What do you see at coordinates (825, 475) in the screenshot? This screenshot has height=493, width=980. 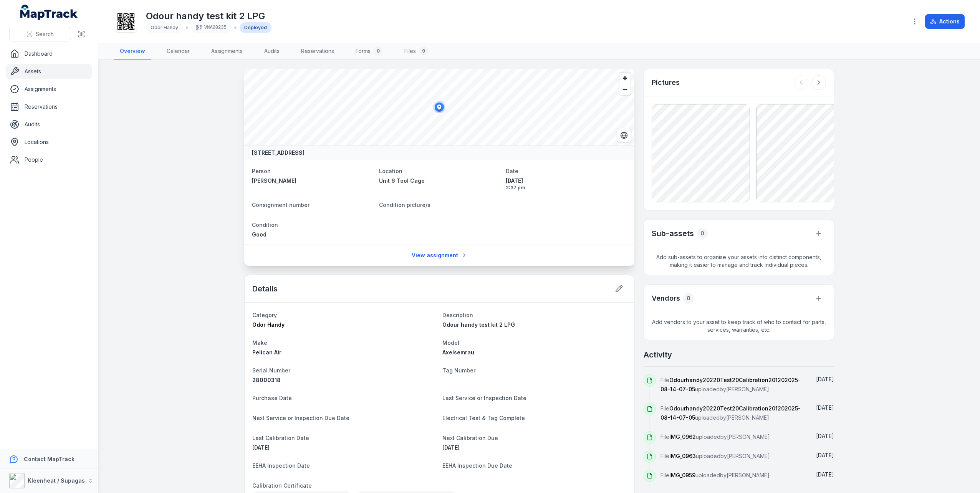 I see `time: 13/05/2025, 2:40:48 pm` at bounding box center [825, 475].